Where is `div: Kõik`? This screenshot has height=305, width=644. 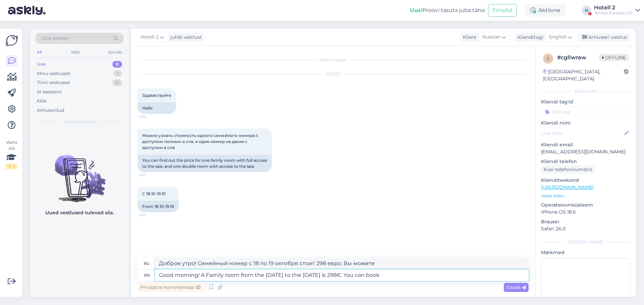 div: Kõik is located at coordinates (42, 101).